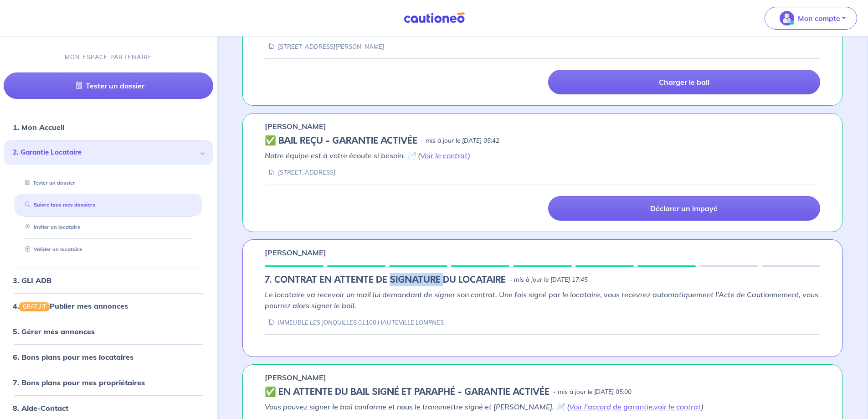 Image resolution: width=868 pixels, height=419 pixels. Describe the element at coordinates (541, 300) in the screenshot. I see `em: Le locataire va recevoir un mail lui demandant de signer son contrat. Une fois signé par le locat...` at that location.